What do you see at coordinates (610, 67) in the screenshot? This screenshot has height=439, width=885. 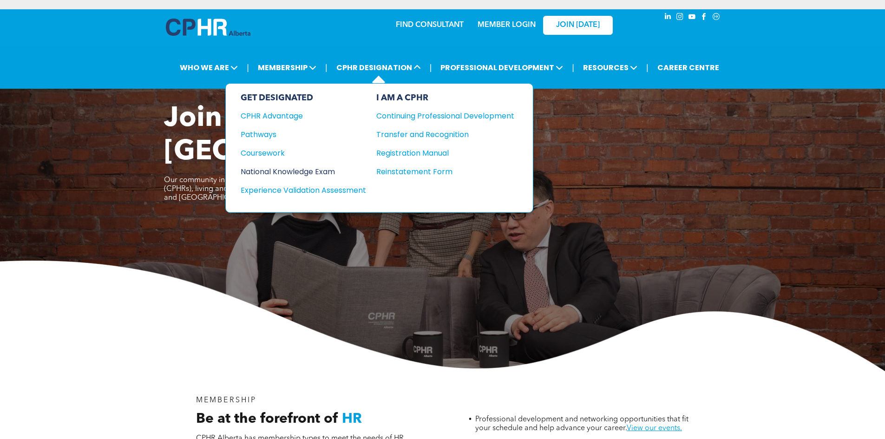 I see `span: RESOURCES` at bounding box center [610, 67].